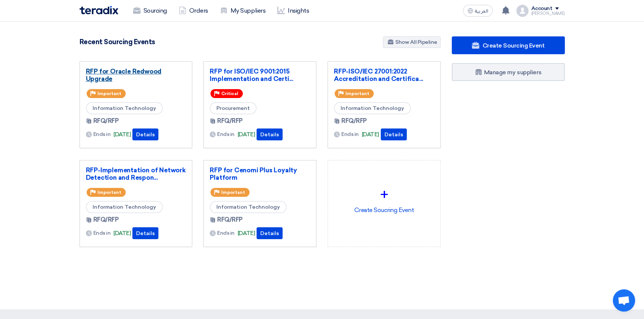 The image size is (644, 319). I want to click on div: Create Soucring Event, so click(384, 199).